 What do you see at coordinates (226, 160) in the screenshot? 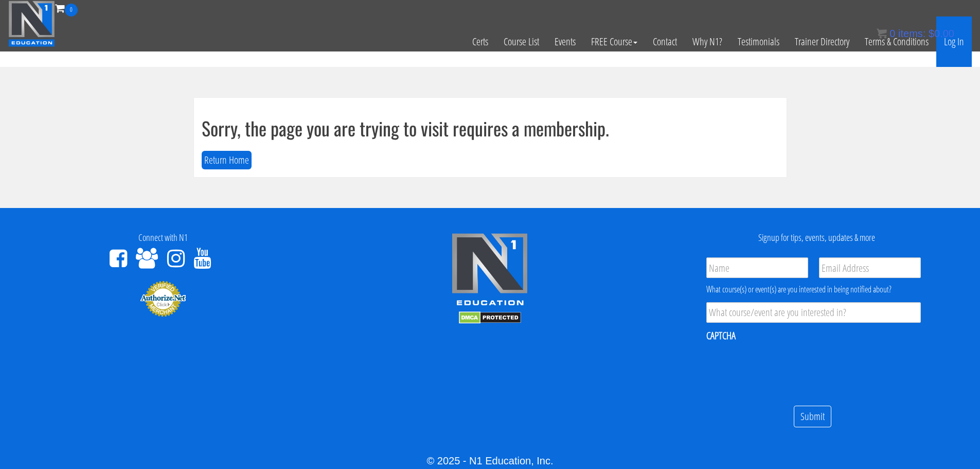
I see `button: Return Home` at bounding box center [226, 160].